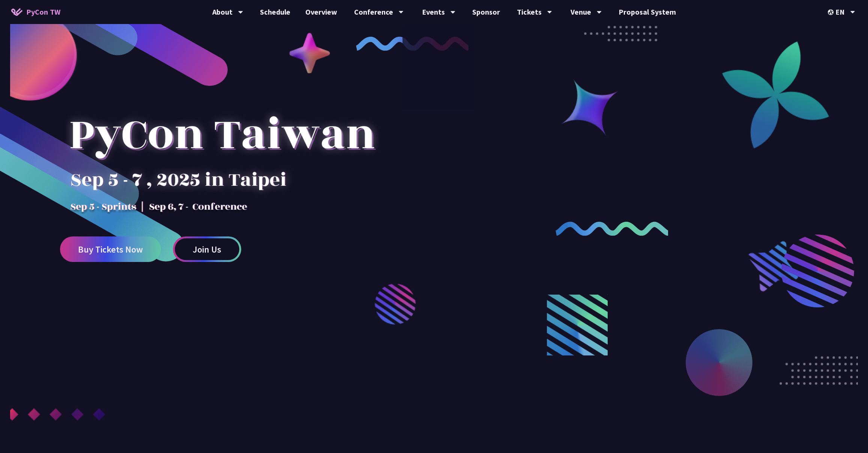  I want to click on button: Join Us, so click(207, 249).